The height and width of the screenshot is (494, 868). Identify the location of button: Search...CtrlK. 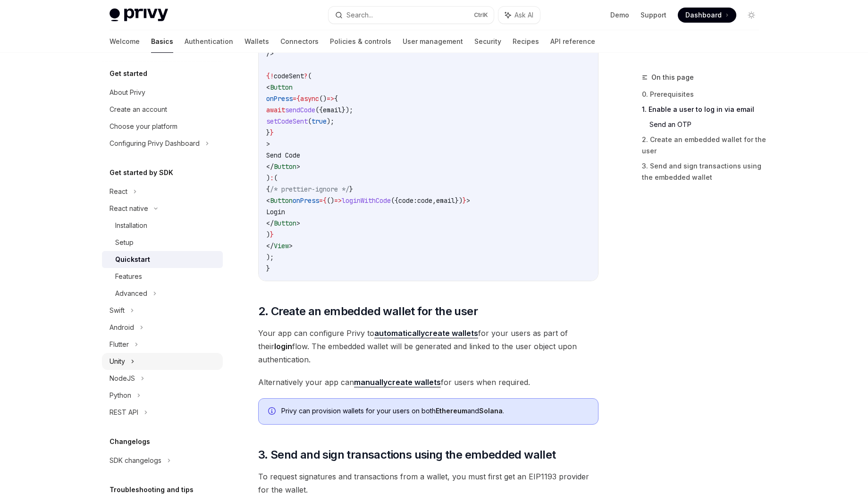
(411, 15).